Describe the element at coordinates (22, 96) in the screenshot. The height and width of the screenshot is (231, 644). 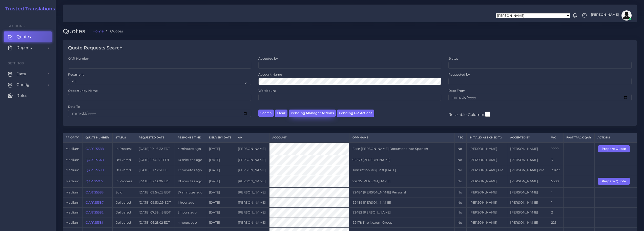
I see `span: Roles` at that location.